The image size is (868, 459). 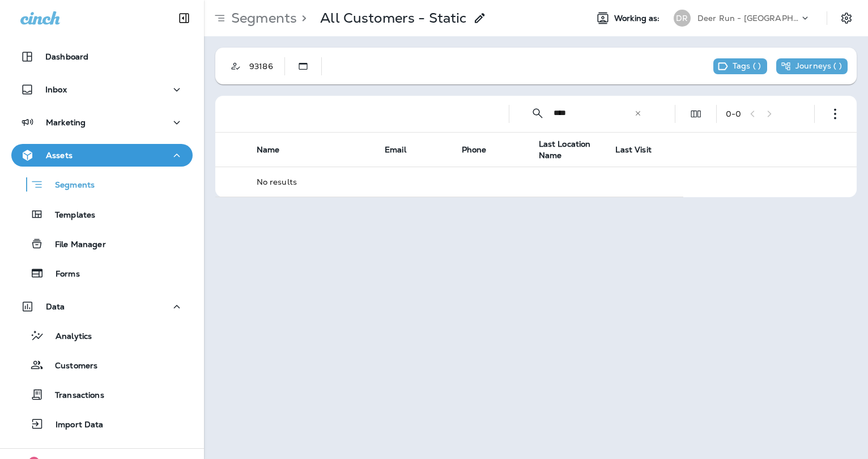 What do you see at coordinates (396, 150) in the screenshot?
I see `span: Email` at bounding box center [396, 150].